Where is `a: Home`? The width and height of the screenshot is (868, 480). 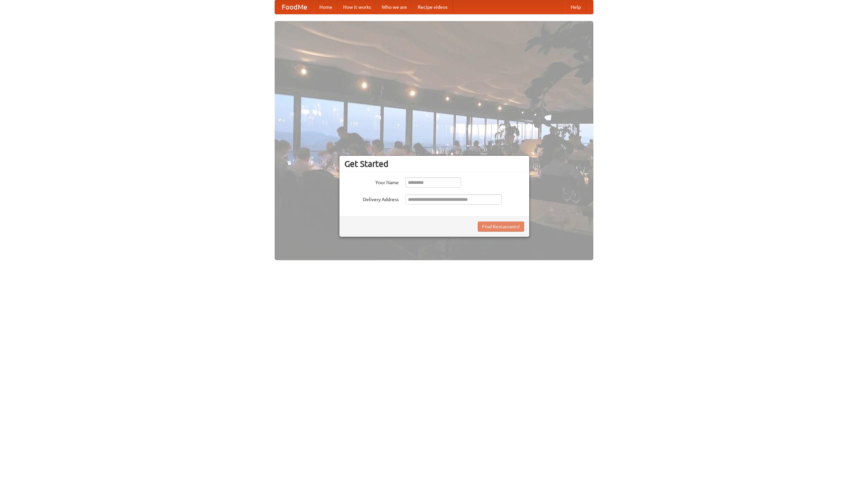 a: Home is located at coordinates (326, 7).